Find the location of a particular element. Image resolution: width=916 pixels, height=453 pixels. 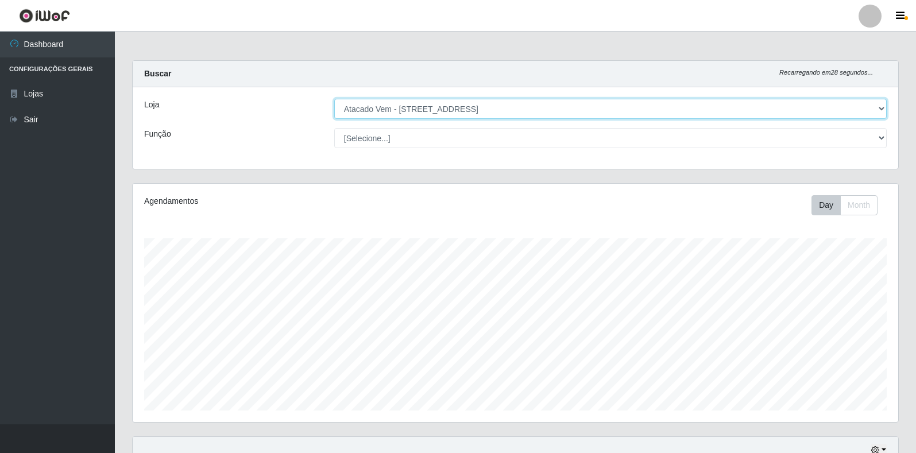

button: Month is located at coordinates (859, 205).